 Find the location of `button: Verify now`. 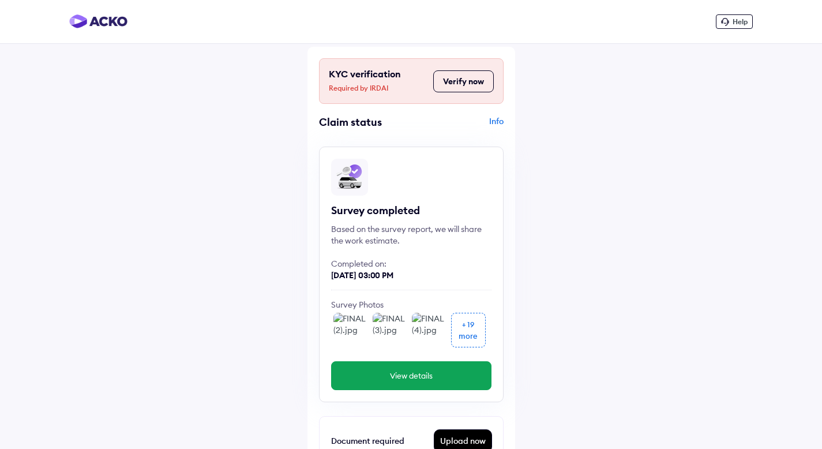

button: Verify now is located at coordinates (463, 81).